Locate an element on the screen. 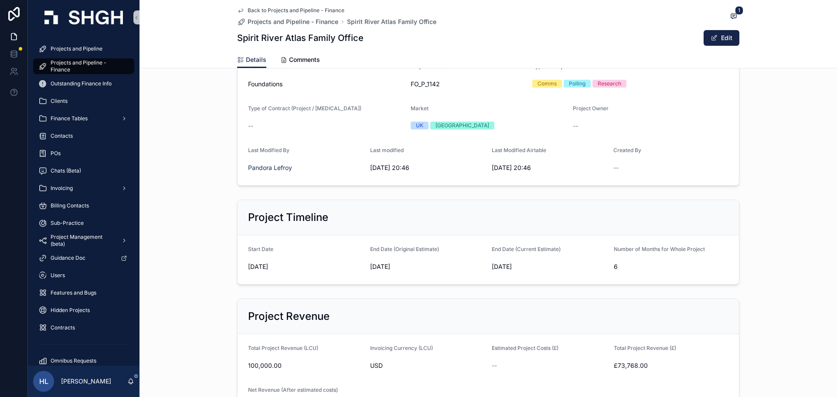 This screenshot has height=397, width=837. span: HL is located at coordinates (44, 381).